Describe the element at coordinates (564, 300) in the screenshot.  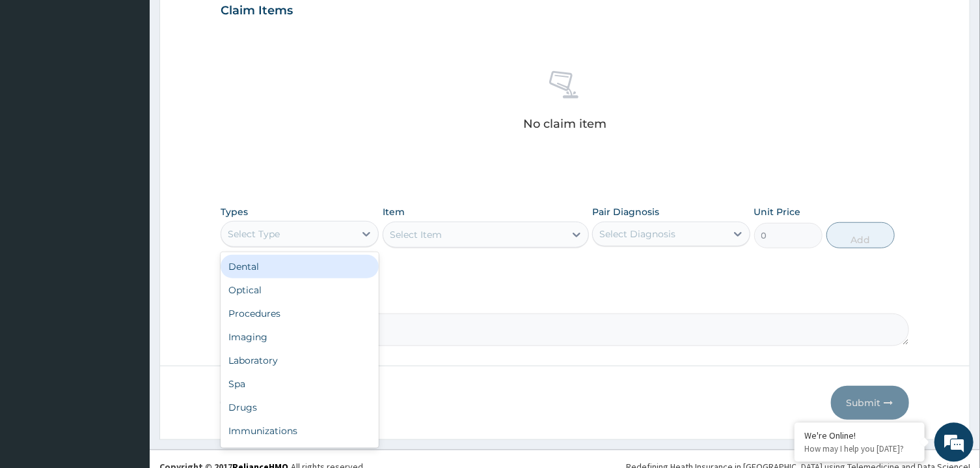
I see `label: Comment` at that location.